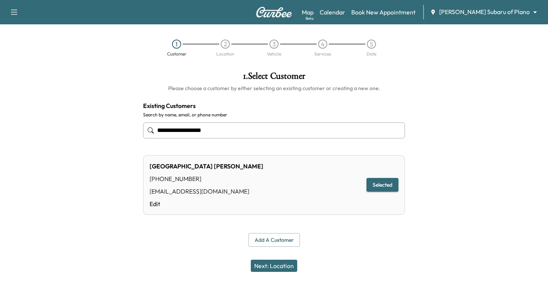  What do you see at coordinates (307, 12) in the screenshot?
I see `a: MapBeta` at bounding box center [307, 12].